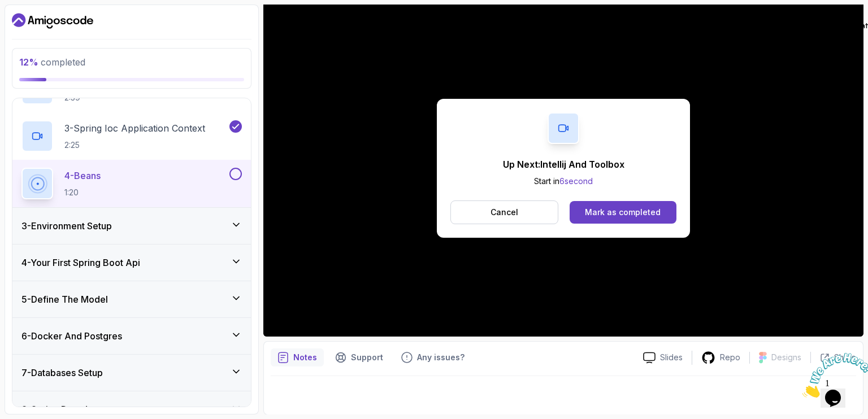 The height and width of the screenshot is (419, 868). What do you see at coordinates (52, 62) in the screenshot?
I see `span: completed` at bounding box center [52, 62].